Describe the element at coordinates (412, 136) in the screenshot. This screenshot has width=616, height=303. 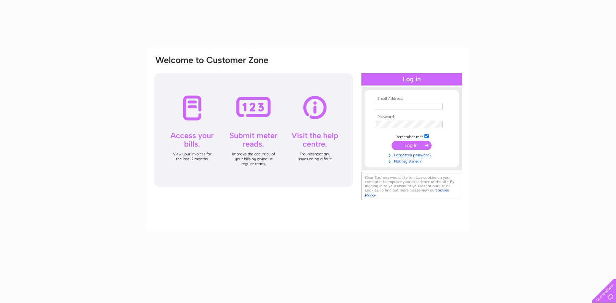
I see `td: Remember me?` at that location.